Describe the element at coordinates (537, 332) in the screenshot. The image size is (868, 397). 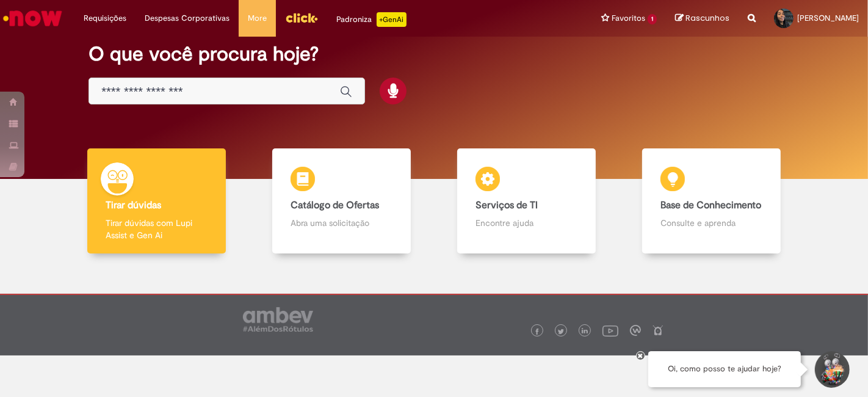
I see `img: logo_footer_facebook.png` at that location.